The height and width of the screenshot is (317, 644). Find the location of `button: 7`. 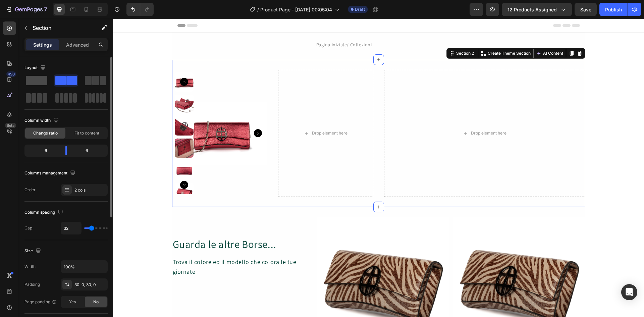

button: 7 is located at coordinates (26, 9).